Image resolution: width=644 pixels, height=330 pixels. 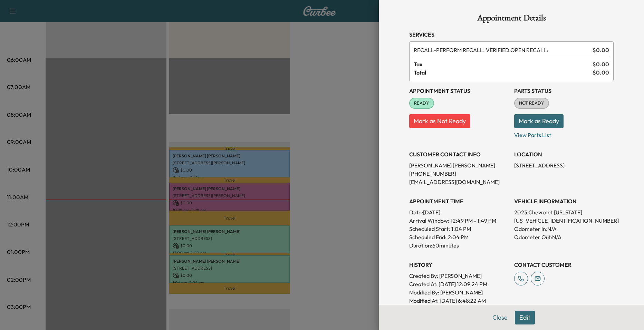 I want to click on h3: Appointment Status, so click(x=458, y=91).